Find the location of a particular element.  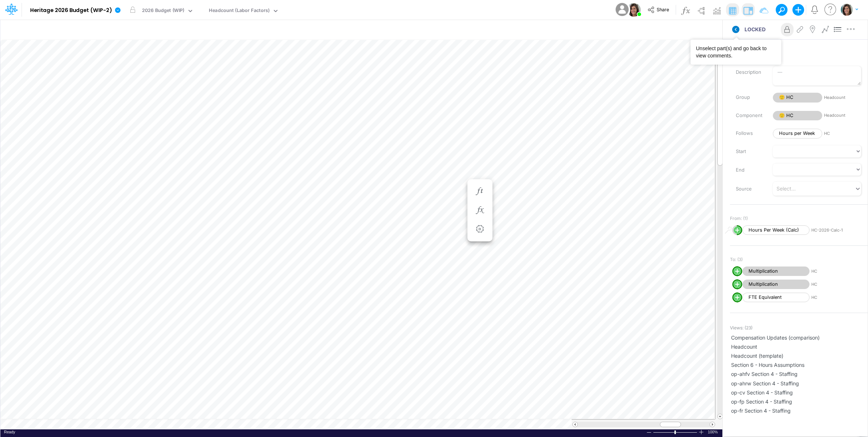

a: Notifications is located at coordinates (815, 10).